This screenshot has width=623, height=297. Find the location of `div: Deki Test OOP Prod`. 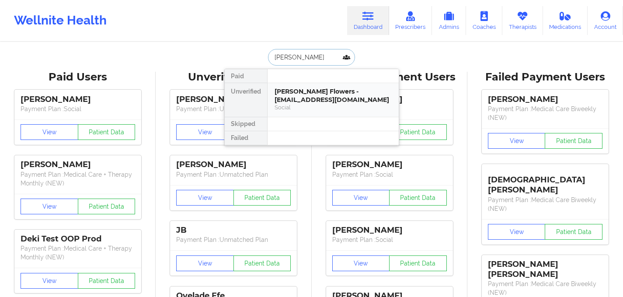

div: Deki Test OOP Prod is located at coordinates (78, 239).